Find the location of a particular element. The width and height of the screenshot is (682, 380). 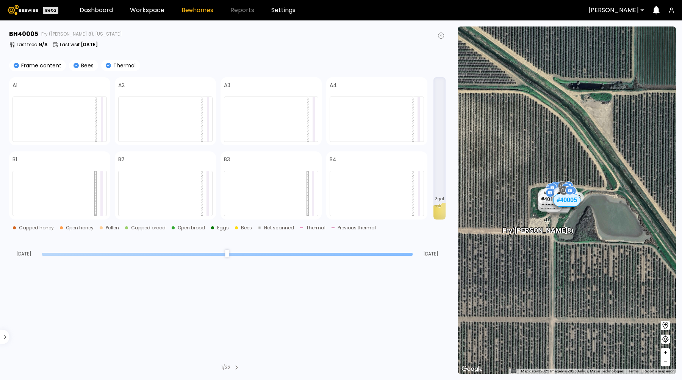

img: Google is located at coordinates (472, 369).